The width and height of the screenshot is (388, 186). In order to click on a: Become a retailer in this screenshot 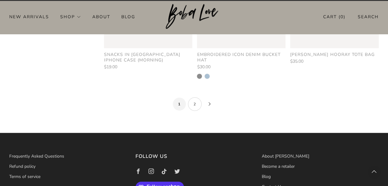, I will do `click(278, 166)`.